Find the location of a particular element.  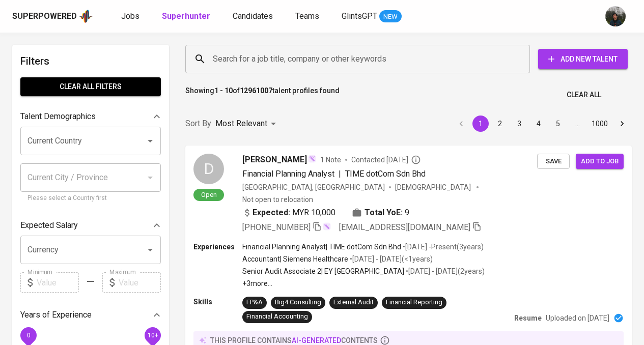

p: Talent Demographics is located at coordinates (58, 117).